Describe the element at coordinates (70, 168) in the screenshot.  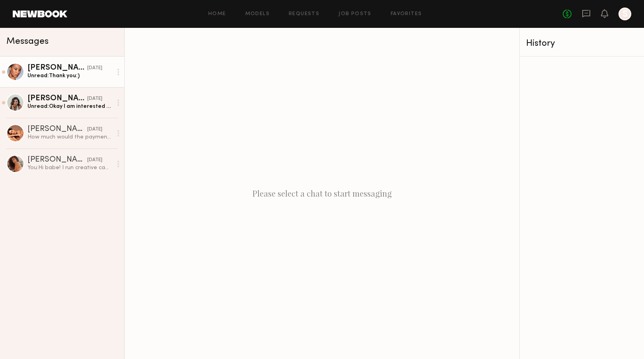
I see `div: You: Hi babe! I run creative campaigns for brands and one of my clients loves your look! It's a p...` at that location.